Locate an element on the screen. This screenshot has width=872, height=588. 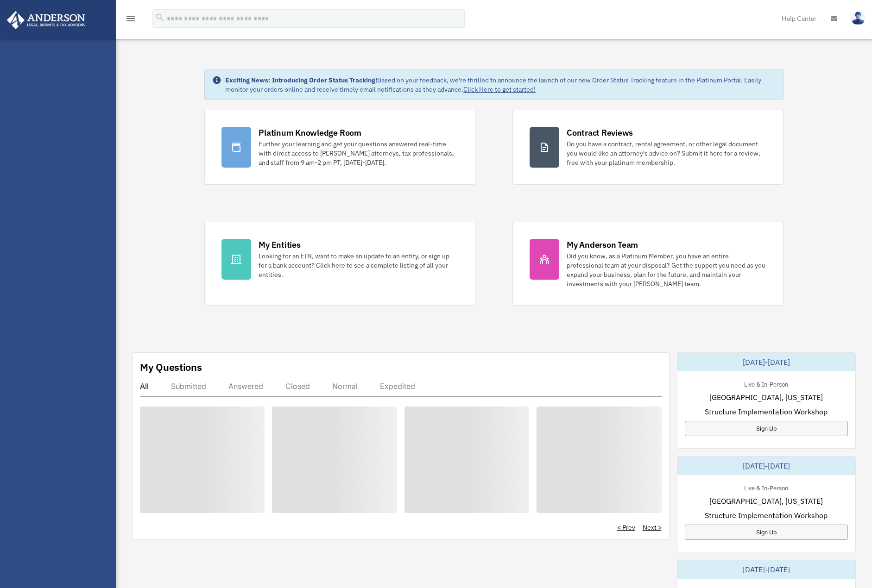
div: Submitted is located at coordinates (188, 386).